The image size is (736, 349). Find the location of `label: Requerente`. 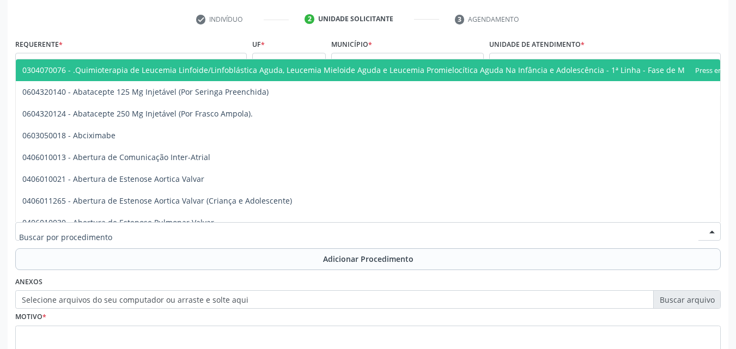

label: Requerente is located at coordinates (39, 44).